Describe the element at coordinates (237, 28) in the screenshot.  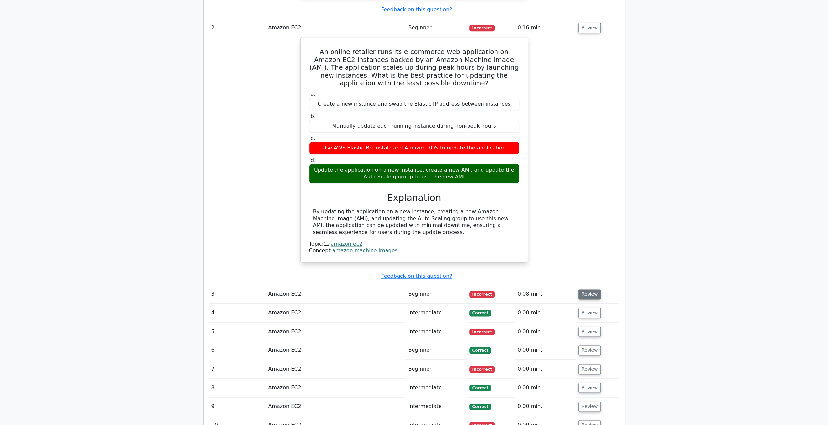
I see `td: 2` at that location.